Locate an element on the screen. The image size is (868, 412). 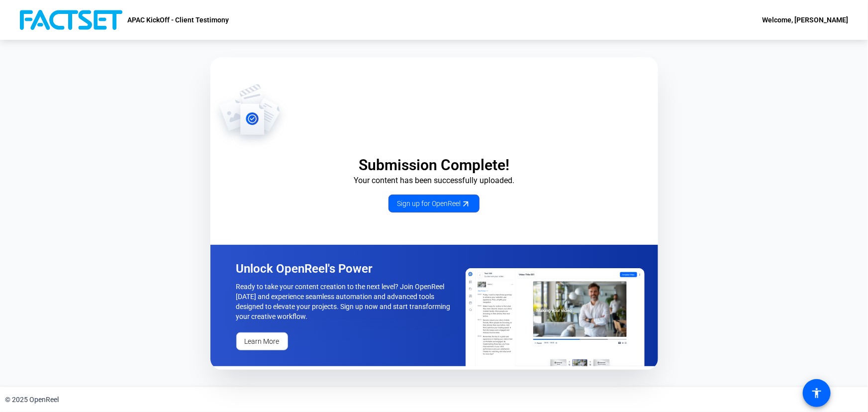
div: © 2025 OpenReel is located at coordinates (32, 399).